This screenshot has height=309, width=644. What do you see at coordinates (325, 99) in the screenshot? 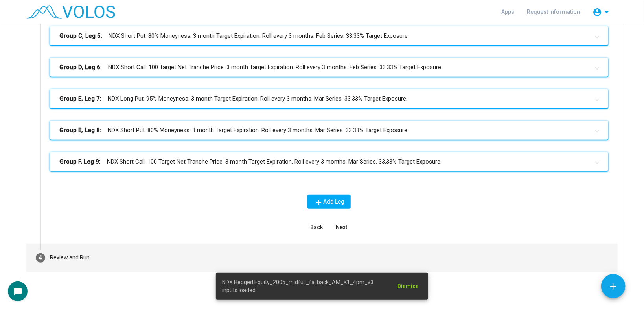
I see `mat-panel-title: NDX Long Put. 95% Moneyness. 3 month Target Expiration. Roll every 3 months. Mar Series. 33.33% T...` at bounding box center [325, 99].